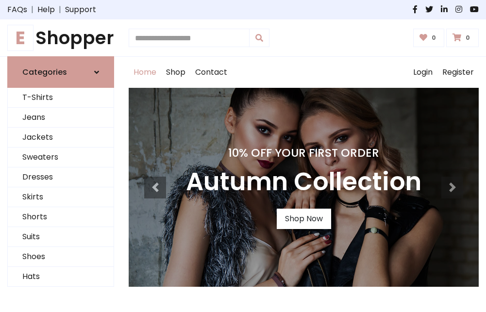  Describe the element at coordinates (304, 219) in the screenshot. I see `a: Shop Now` at that location.